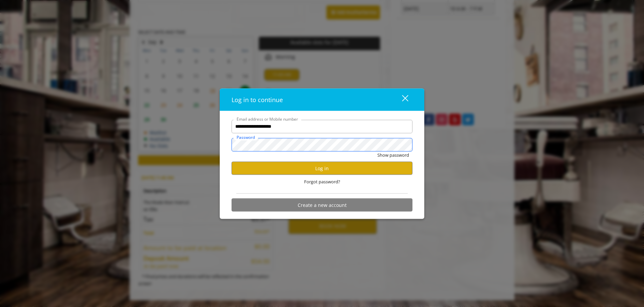  What do you see at coordinates (401, 99) in the screenshot?
I see `button: close dialog` at bounding box center [401, 99].